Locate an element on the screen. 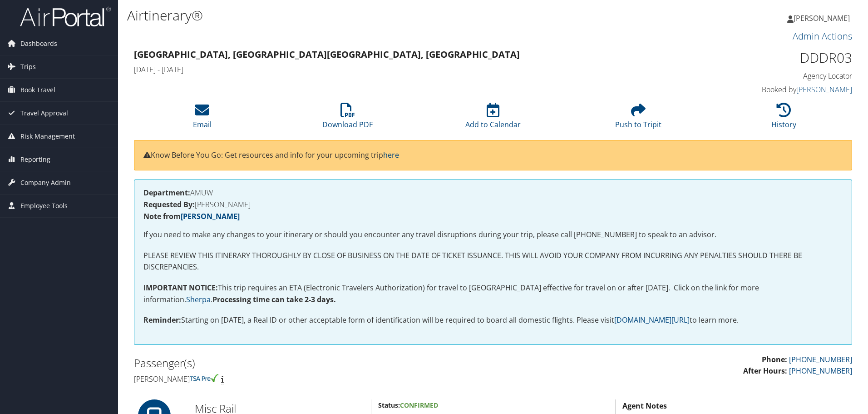 The width and height of the screenshot is (868, 414). strong: Reminder: is located at coordinates (162, 320).